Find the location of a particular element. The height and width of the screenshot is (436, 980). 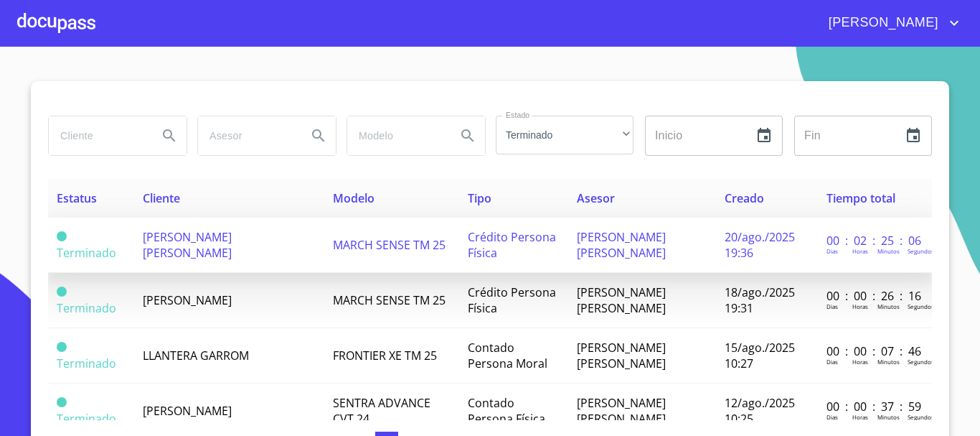

span: 15/ago./2025 10:27 is located at coordinates (760, 356).